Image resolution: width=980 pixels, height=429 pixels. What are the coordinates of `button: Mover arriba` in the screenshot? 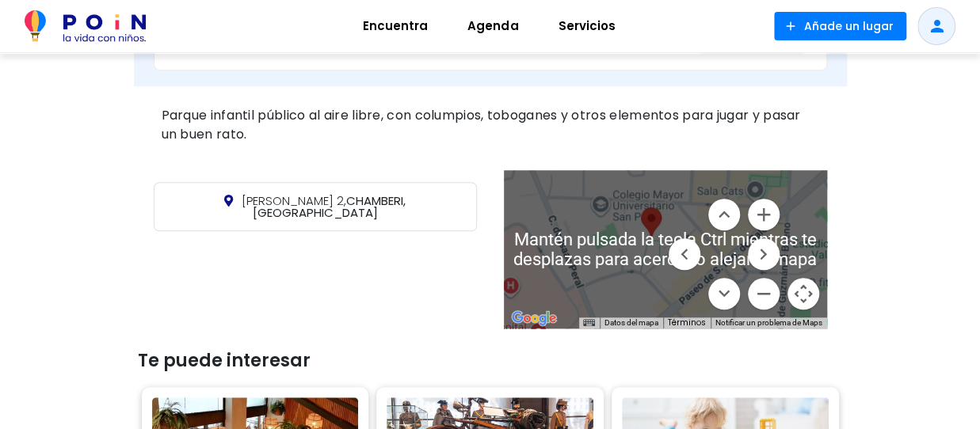 It's located at (724, 214).